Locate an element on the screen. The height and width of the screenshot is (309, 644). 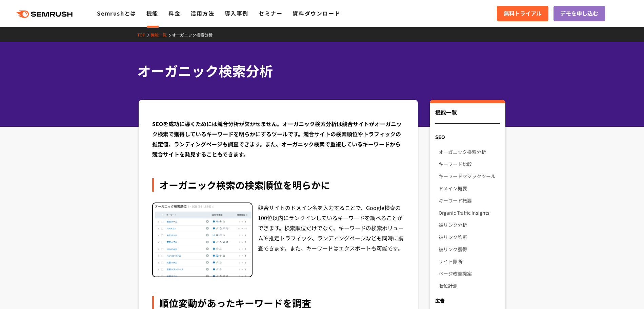
div: オーガニック検索の検索順位を明らかに is located at coordinates (278, 185).